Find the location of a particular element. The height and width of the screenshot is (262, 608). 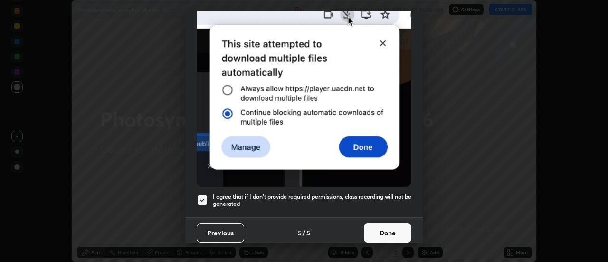

button: Previous is located at coordinates (220, 233).